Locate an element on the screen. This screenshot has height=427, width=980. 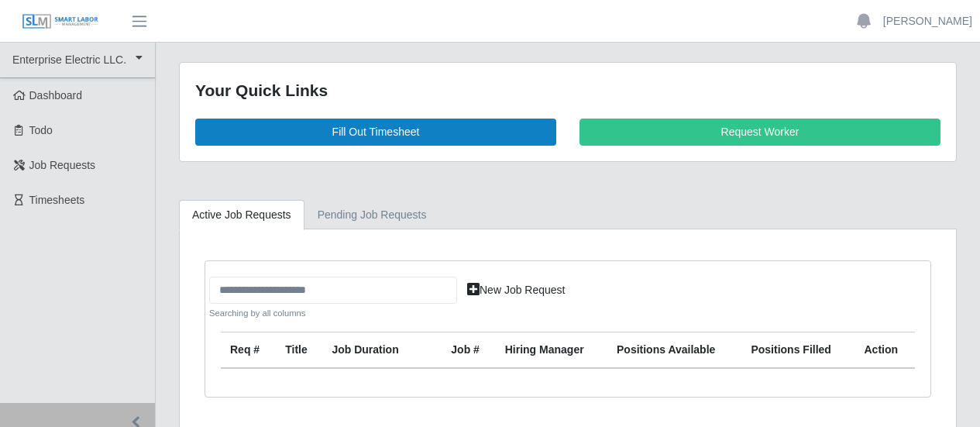
small: Searching by all columns is located at coordinates (333, 314).